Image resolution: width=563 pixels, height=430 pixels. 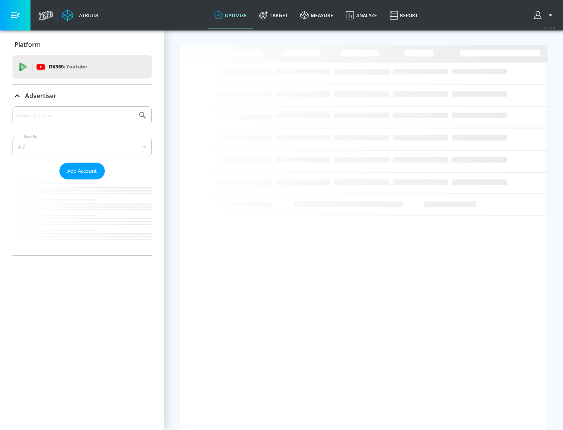 What do you see at coordinates (550, 28) in the screenshot?
I see `span: v 4.24.0` at bounding box center [550, 28].